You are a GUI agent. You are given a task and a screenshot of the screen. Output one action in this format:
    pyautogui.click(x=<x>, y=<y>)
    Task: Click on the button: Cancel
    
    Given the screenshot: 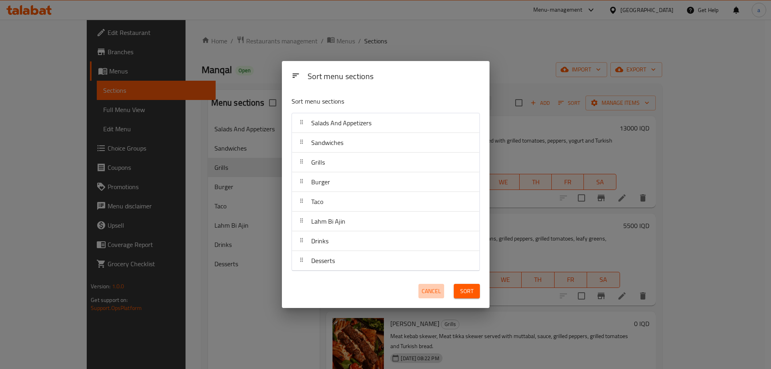 What is the action you would take?
    pyautogui.click(x=431, y=291)
    